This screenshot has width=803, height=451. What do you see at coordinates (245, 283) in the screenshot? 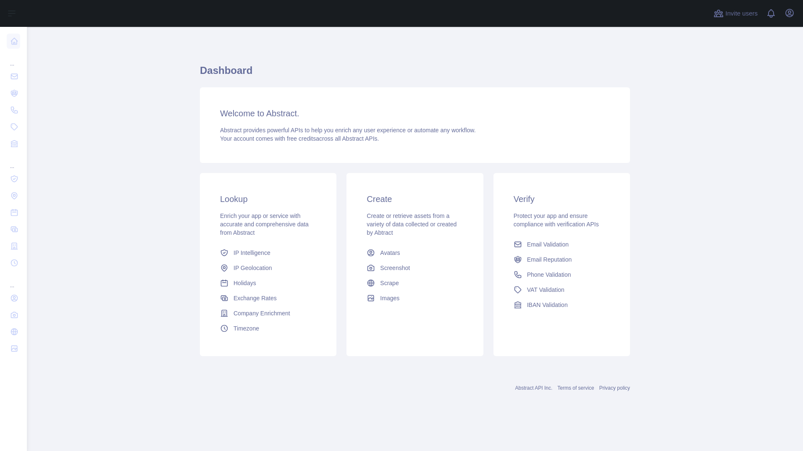
I see `span: Holidays` at bounding box center [245, 283].